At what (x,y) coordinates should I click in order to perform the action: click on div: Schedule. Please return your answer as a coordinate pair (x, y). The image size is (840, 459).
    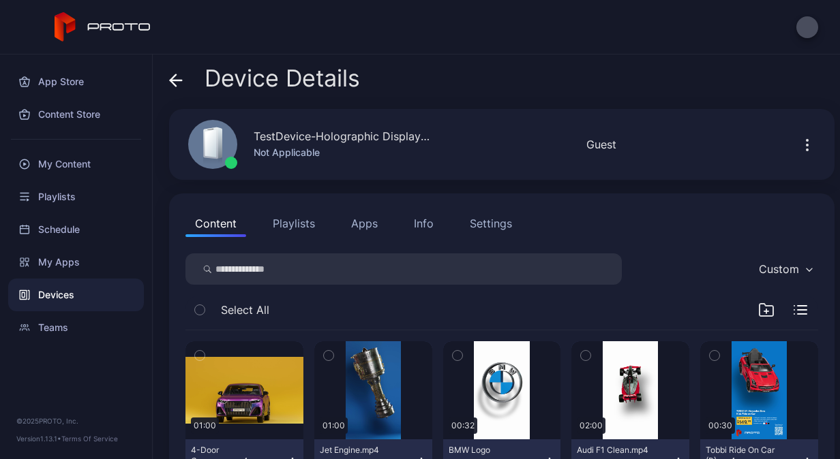
    Looking at the image, I should click on (76, 230).